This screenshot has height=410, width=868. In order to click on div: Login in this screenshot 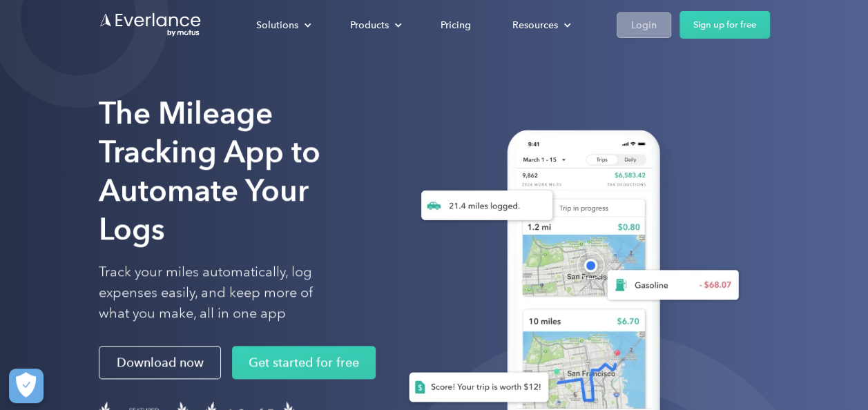, I will do `click(643, 25)`.